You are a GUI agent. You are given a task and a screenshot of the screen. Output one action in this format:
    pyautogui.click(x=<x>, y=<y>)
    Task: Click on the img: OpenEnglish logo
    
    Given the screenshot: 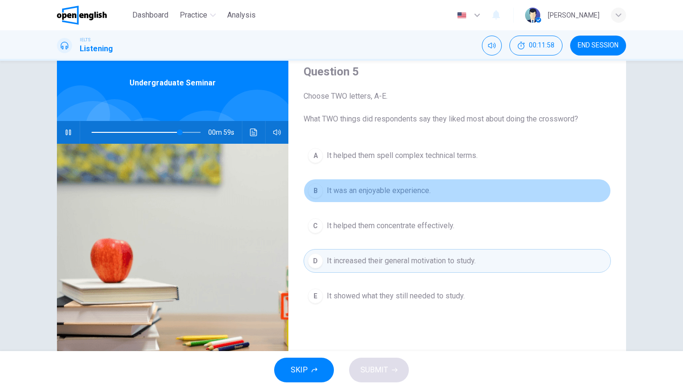 What is the action you would take?
    pyautogui.click(x=82, y=15)
    